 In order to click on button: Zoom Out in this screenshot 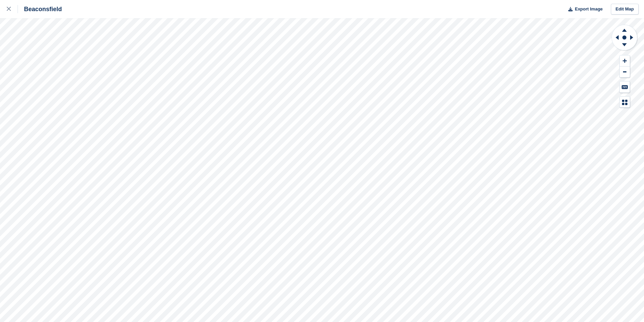, I will do `click(625, 72)`.